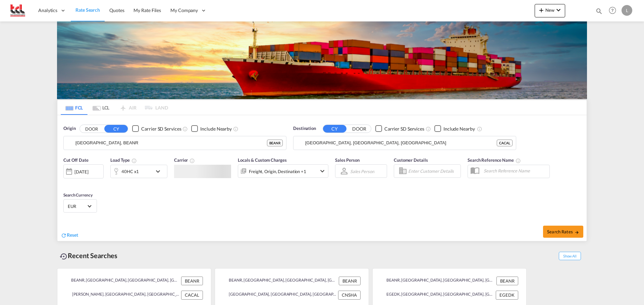 This screenshot has height=305, width=644. I want to click on button: icon-plus 400-fgNewicon-chevron-down, so click(550, 11).